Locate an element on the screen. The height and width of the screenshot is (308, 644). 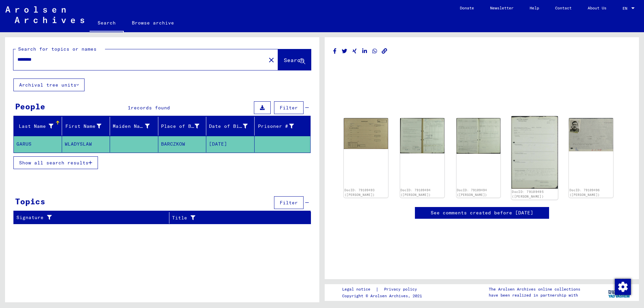
button: Share on WhatsApp is located at coordinates (375, 51).